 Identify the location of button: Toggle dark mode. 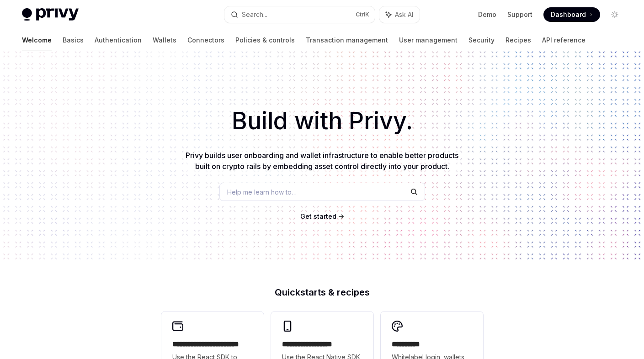
(614, 15).